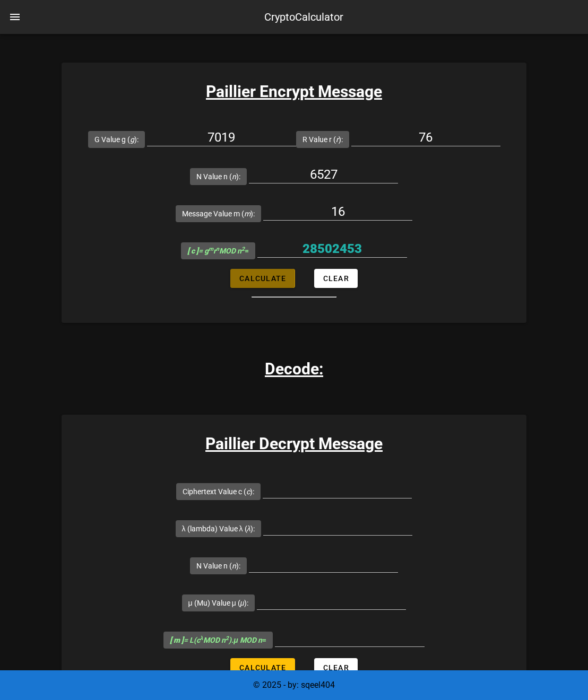 The height and width of the screenshot is (700, 588). I want to click on h3: Paillier Decrypt Message, so click(294, 443).